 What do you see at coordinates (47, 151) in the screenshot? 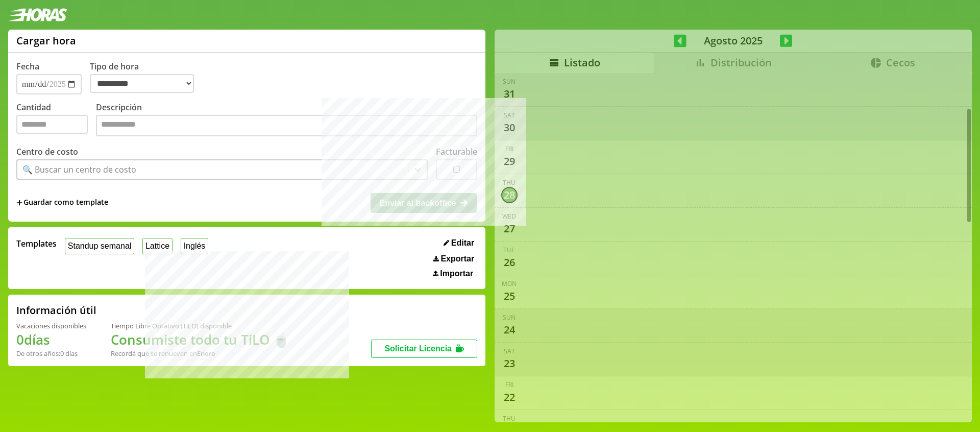
I see `label: Centro de costo` at bounding box center [47, 151].